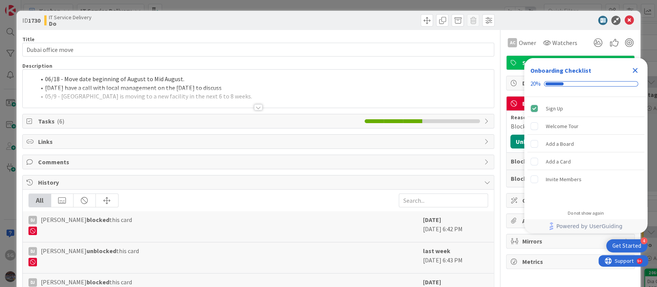 This screenshot has height=287, width=657. What do you see at coordinates (263, 79) in the screenshot?
I see `li: 06/18 - Move date beginning of August to Mid August.` at bounding box center [263, 79].